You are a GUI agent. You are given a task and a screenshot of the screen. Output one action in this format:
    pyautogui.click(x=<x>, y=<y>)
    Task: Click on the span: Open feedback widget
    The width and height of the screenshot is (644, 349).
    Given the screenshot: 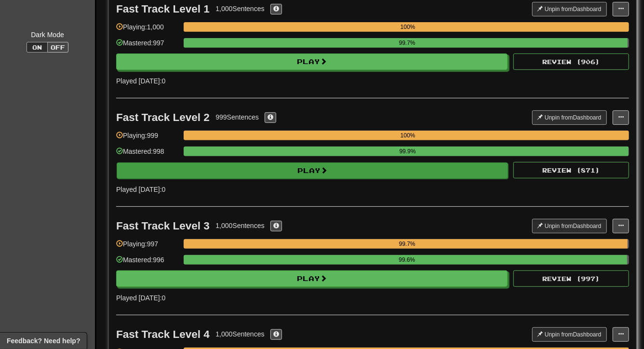 What is the action you would take?
    pyautogui.click(x=43, y=340)
    